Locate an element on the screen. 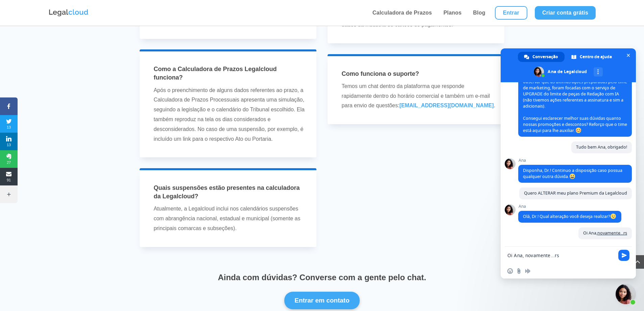 This screenshot has width=644, height=311. span: Ainda com dúvidas? Converse com a gente pelo chat. is located at coordinates (322, 277).